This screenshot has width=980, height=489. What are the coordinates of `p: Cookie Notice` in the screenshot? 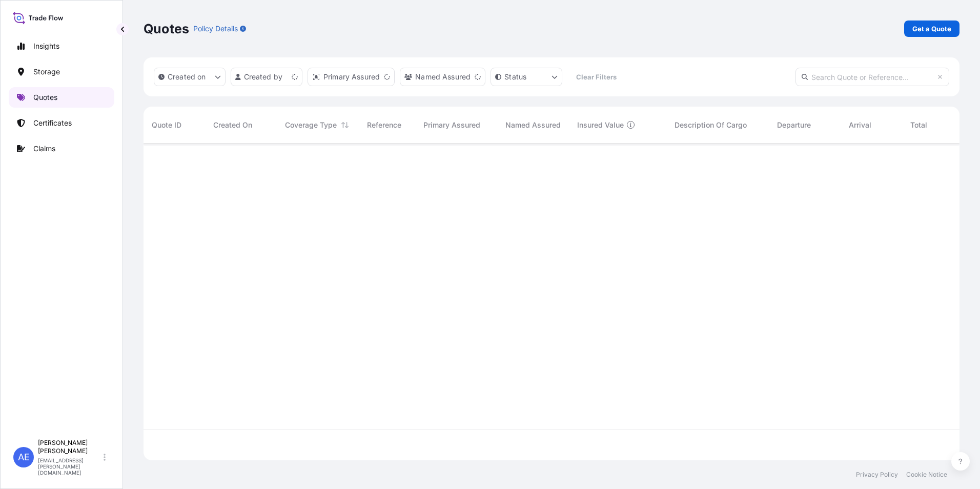 It's located at (927, 475).